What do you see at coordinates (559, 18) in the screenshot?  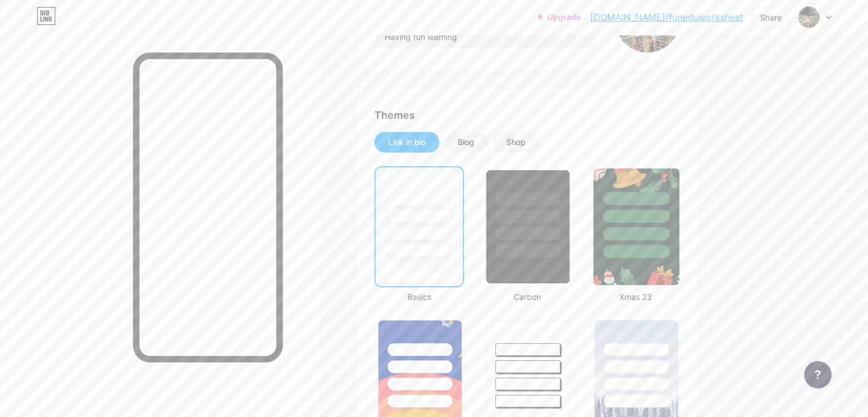 I see `a: Upgrade` at bounding box center [559, 18].